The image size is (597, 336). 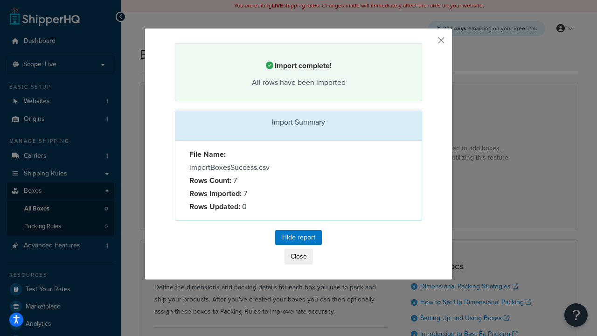 What do you see at coordinates (299, 122) in the screenshot?
I see `h3: Import Summary` at bounding box center [299, 122].